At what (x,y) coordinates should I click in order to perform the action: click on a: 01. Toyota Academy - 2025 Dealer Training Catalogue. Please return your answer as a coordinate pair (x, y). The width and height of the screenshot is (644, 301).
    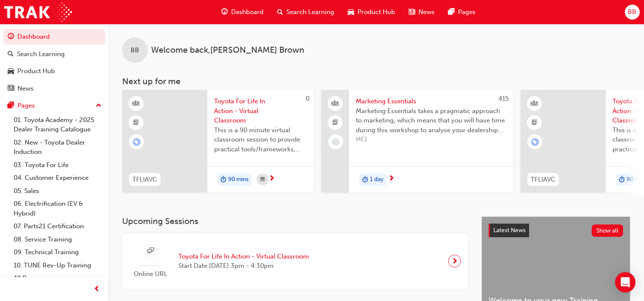
    Looking at the image, I should click on (57, 125).